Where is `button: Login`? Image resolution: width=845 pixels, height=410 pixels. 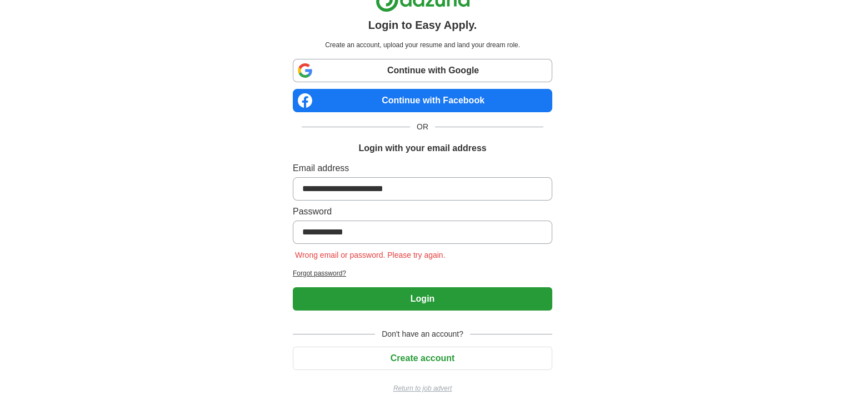 button: Login is located at coordinates (422, 299).